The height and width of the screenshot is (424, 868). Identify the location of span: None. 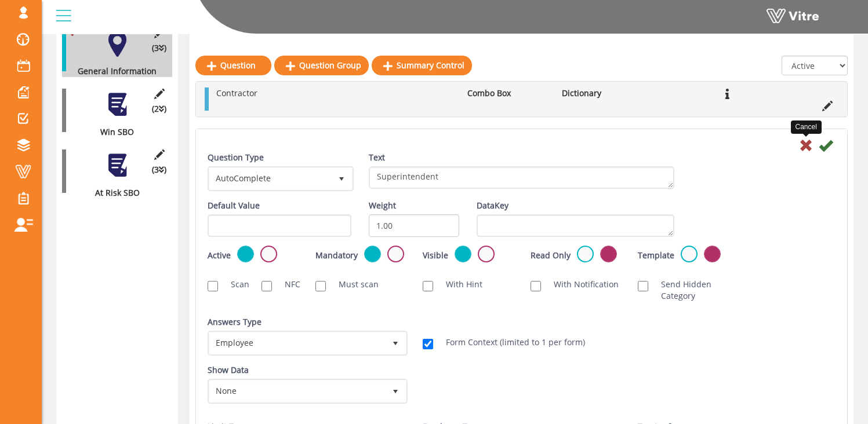
(297, 392).